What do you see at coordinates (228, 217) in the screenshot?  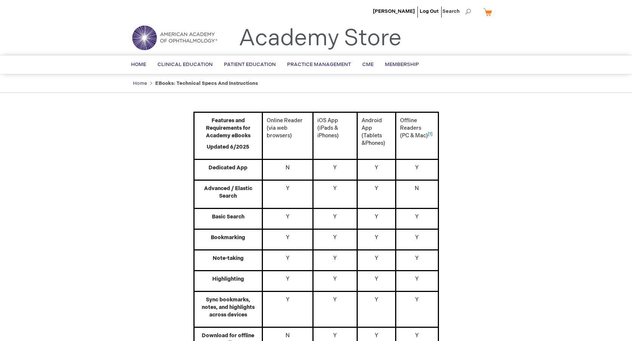 I see `strong: Basic Search` at bounding box center [228, 217].